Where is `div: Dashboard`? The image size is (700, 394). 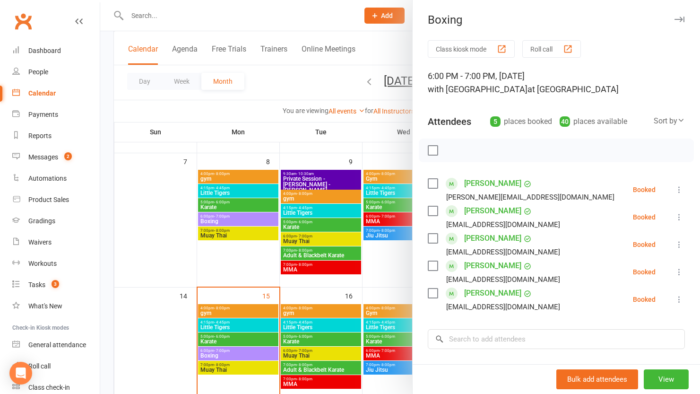
div: Dashboard is located at coordinates (44, 51).